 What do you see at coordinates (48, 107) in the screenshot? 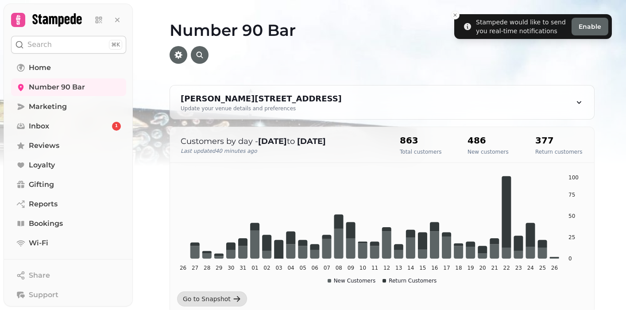
I see `span: Marketing` at bounding box center [48, 107].